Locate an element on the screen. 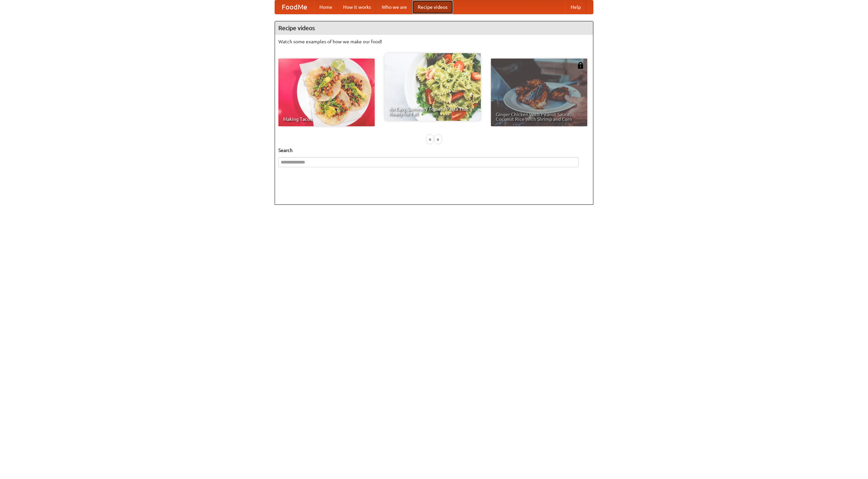  h5: Search is located at coordinates (434, 151).